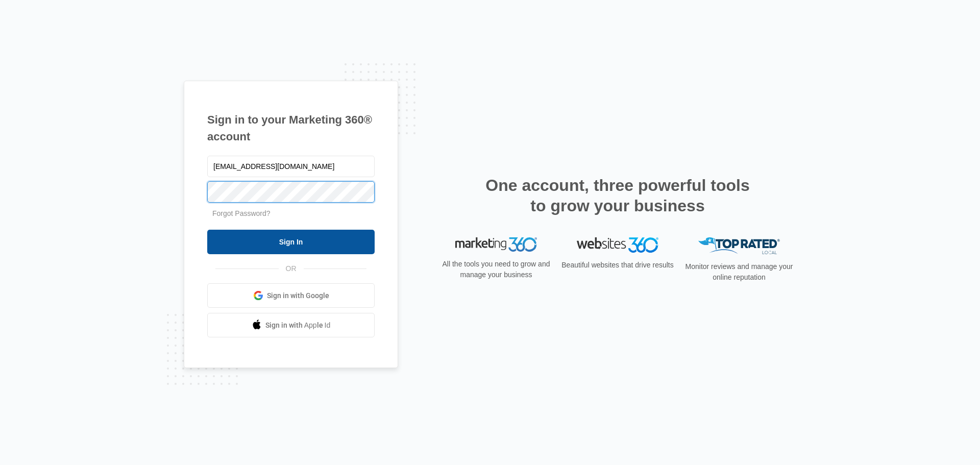 The image size is (980, 465). I want to click on a: Sign in with Apple Id, so click(291, 325).